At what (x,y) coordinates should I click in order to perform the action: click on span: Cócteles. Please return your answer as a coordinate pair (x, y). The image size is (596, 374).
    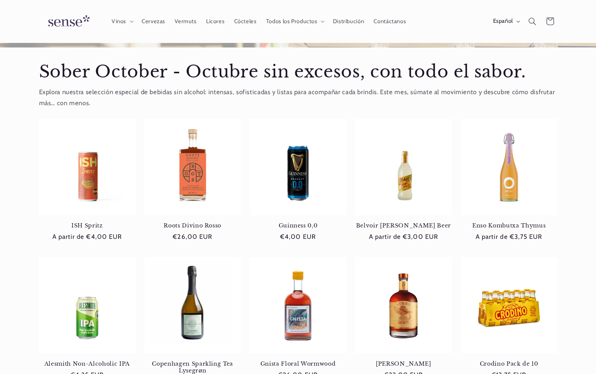
    Looking at the image, I should click on (245, 21).